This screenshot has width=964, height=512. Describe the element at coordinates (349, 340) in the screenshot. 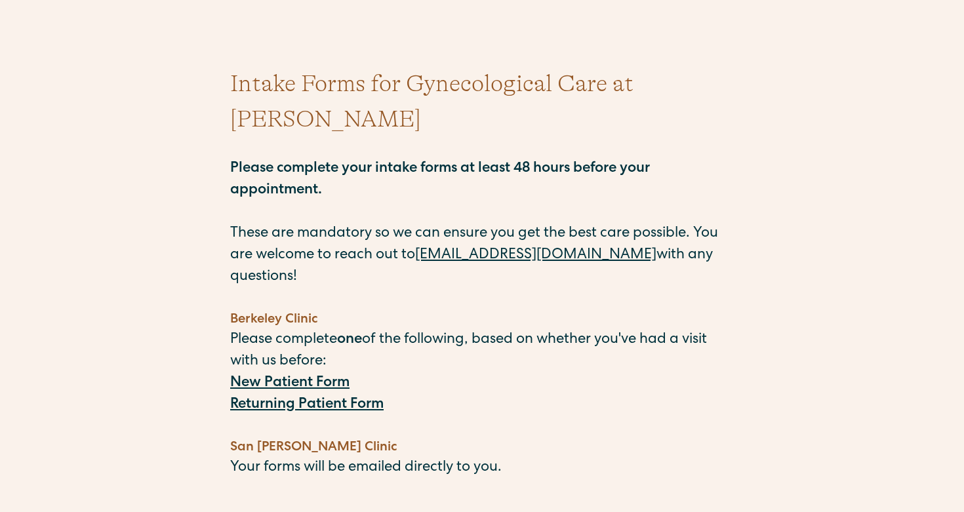

I see `strong: one` at that location.